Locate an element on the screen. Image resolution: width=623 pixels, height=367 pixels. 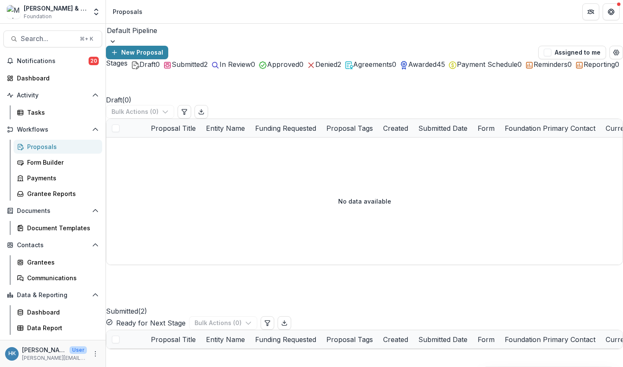
button: Assigned to me is located at coordinates (572, 53).